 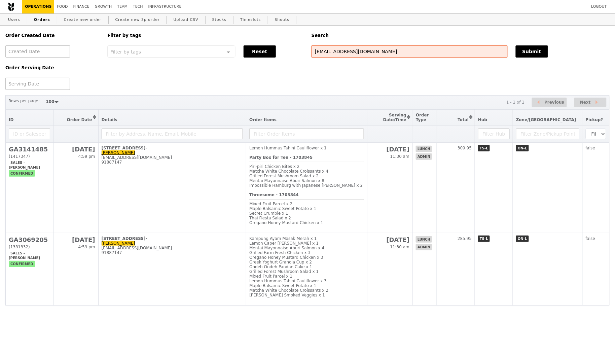 What do you see at coordinates (283, 209) in the screenshot?
I see `span: ⁠Maple Balsamic Sweet Potato x 1` at bounding box center [283, 209].